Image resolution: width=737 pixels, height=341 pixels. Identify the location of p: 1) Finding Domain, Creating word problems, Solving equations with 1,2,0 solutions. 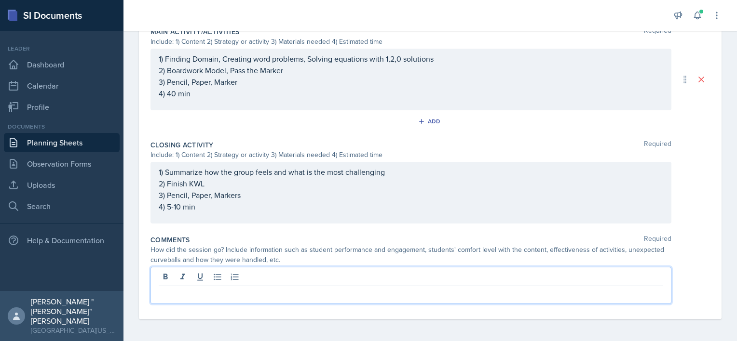
(411, 59).